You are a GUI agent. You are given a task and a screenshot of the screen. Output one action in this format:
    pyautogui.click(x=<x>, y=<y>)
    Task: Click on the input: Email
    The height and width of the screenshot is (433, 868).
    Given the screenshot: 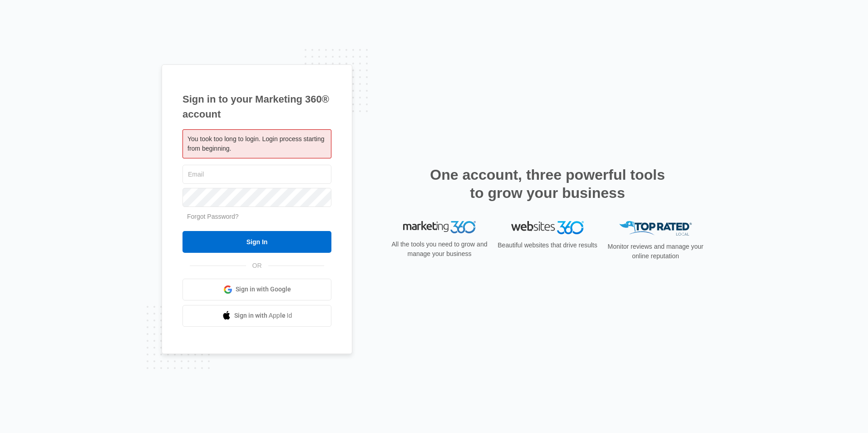 What is the action you would take?
    pyautogui.click(x=257, y=174)
    